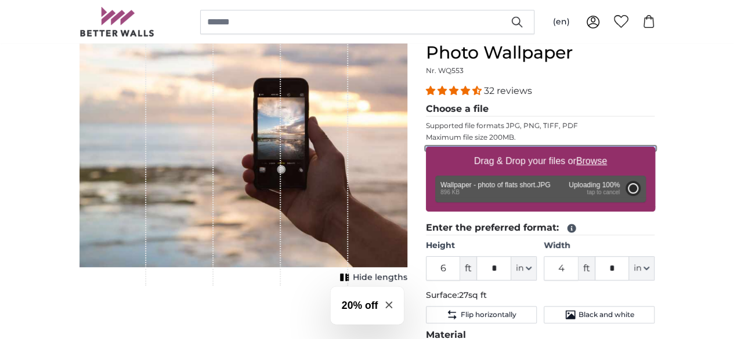  Describe the element at coordinates (455, 90) in the screenshot. I see `span: 4.31 stars` at that location.